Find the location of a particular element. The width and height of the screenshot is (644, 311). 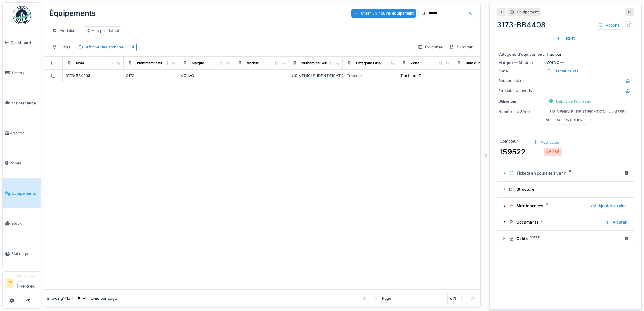

div: Maintenances is located at coordinates (547, 205).